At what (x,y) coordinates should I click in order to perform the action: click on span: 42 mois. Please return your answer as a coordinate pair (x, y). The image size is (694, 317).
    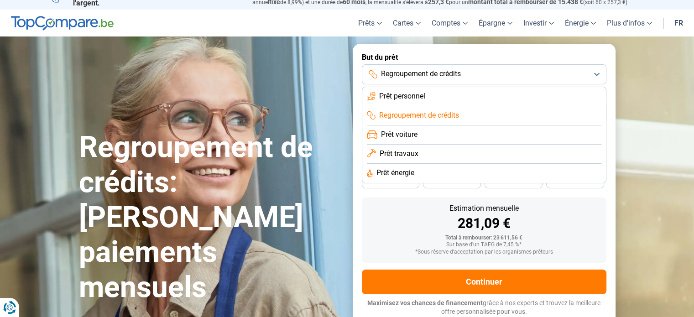
    Looking at the image, I should click on (391, 182).